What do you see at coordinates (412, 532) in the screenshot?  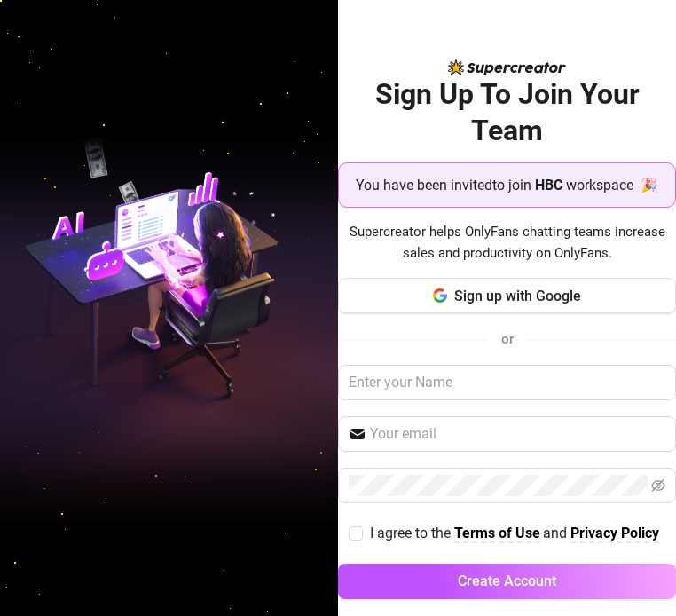 I see `span: I agree to the` at bounding box center [412, 532].